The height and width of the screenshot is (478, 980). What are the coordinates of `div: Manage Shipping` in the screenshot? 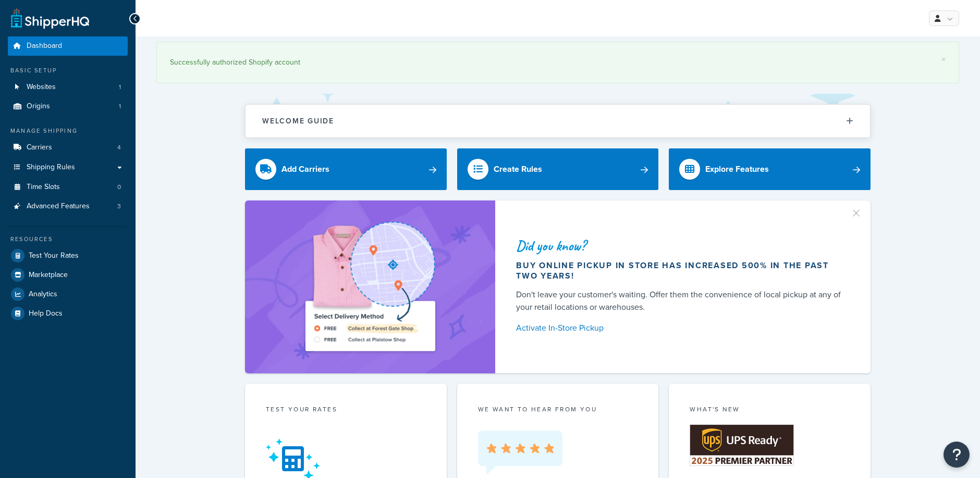 It's located at (68, 131).